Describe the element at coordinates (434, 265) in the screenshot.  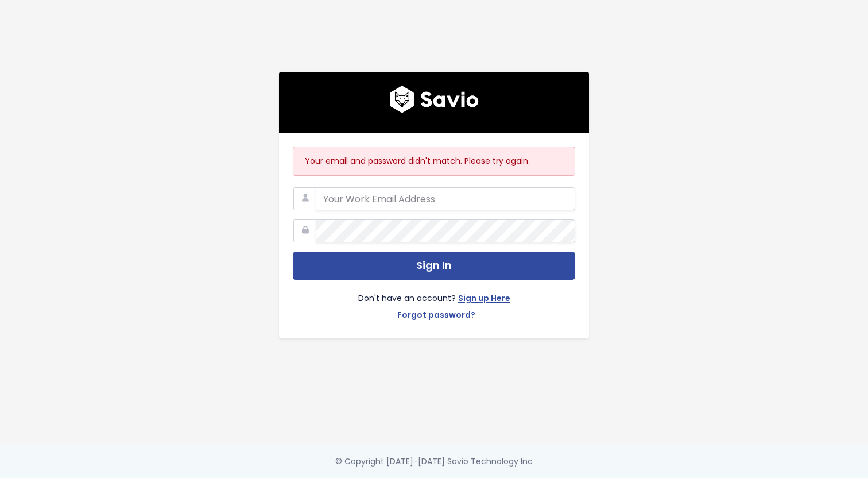
I see `button: Sign In` at that location.